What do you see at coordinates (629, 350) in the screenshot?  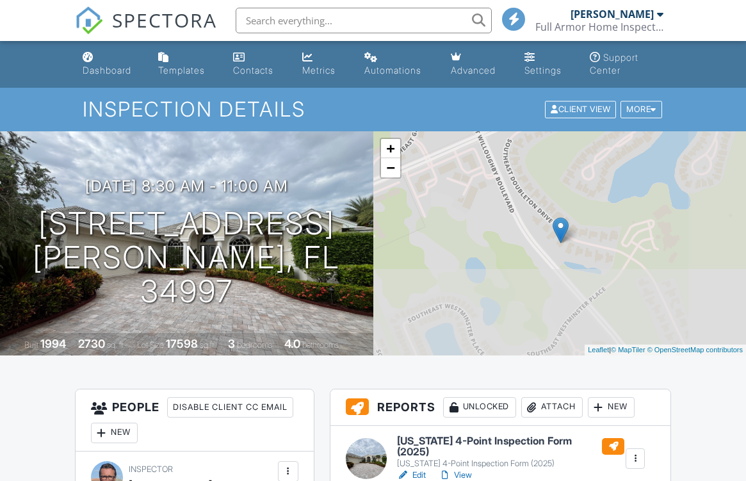 I see `a: © MapTiler` at bounding box center [629, 350].